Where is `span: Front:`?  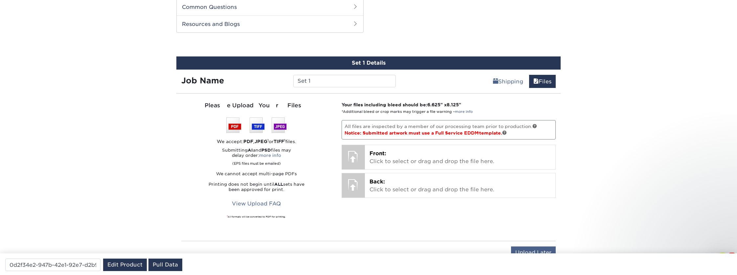
span: Front: is located at coordinates (378, 153).